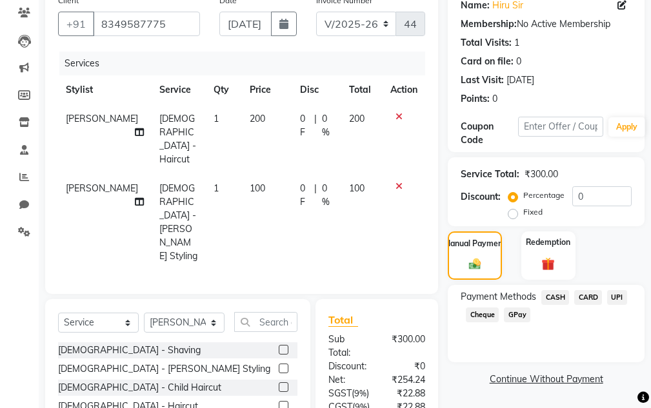 The height and width of the screenshot is (408, 651). Describe the element at coordinates (340, 393) in the screenshot. I see `span: SGST` at that location.